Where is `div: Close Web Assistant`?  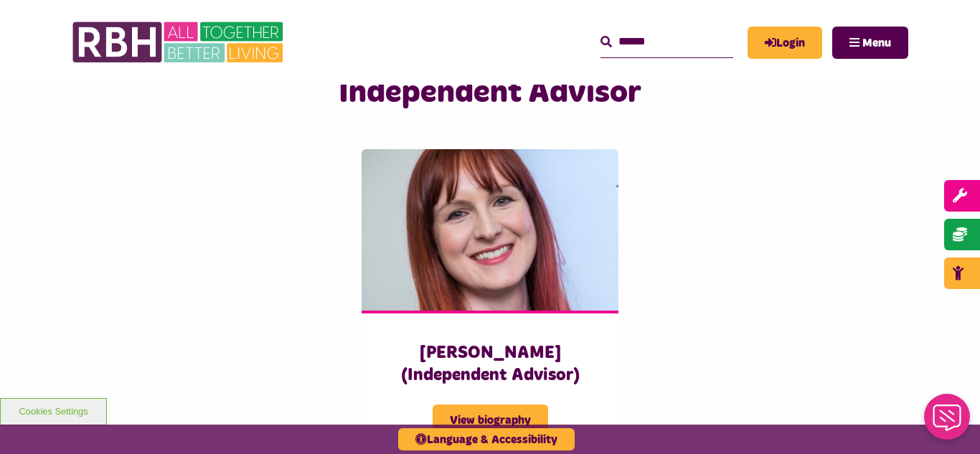
div: Close Web Assistant is located at coordinates (32, 28).